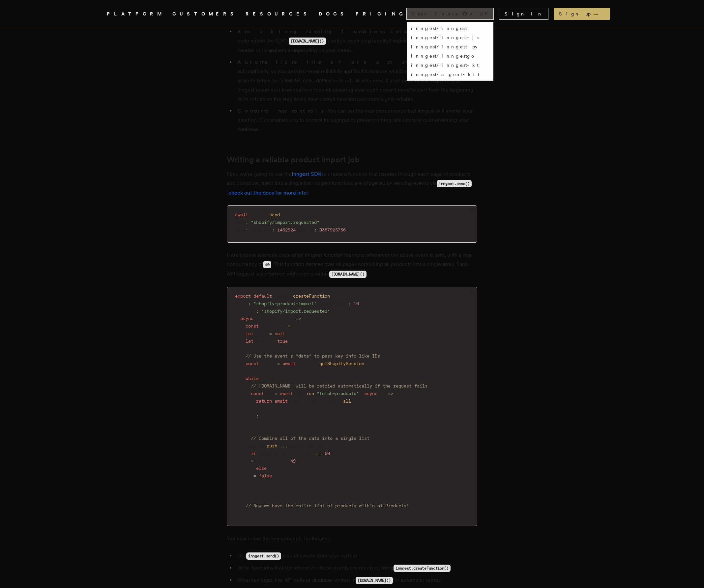 This screenshot has width=704, height=588. What do you see at coordinates (254, 454) in the screenshot?
I see `span: if` at bounding box center [254, 454].